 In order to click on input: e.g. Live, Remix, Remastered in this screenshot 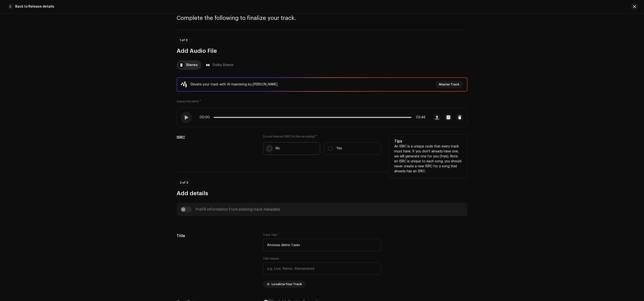, I will do `click(322, 268)`.